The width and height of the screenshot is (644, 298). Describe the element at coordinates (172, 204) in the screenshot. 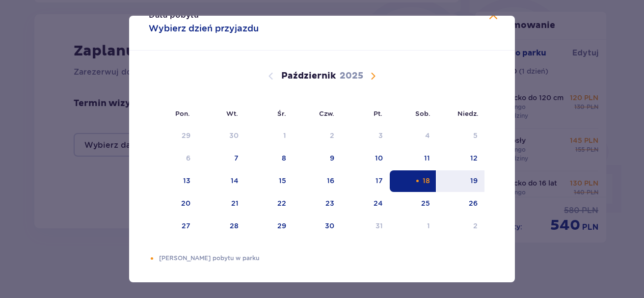

I see `td: 20` at that location.